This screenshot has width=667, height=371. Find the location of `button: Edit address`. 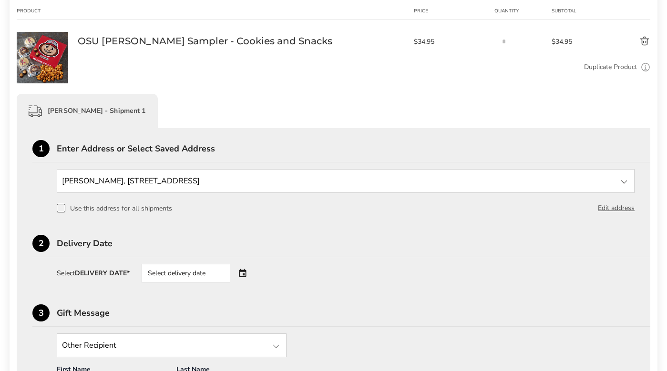

button: Edit address is located at coordinates (616, 208).